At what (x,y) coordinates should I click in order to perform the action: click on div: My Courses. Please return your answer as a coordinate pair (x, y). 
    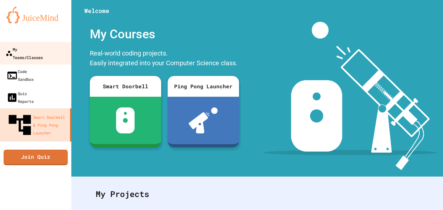
    Looking at the image, I should click on (165, 34).